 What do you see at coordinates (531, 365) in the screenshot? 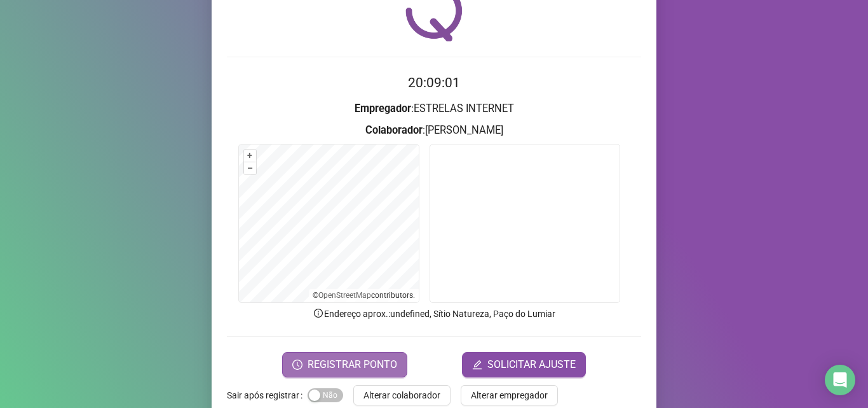
I see `span: SOLICITAR AJUSTE` at bounding box center [531, 365].